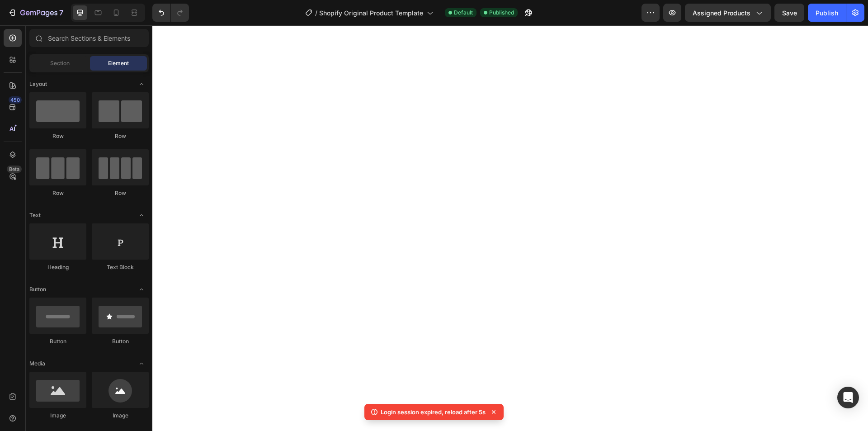  What do you see at coordinates (35, 215) in the screenshot?
I see `span: Text` at bounding box center [35, 215].